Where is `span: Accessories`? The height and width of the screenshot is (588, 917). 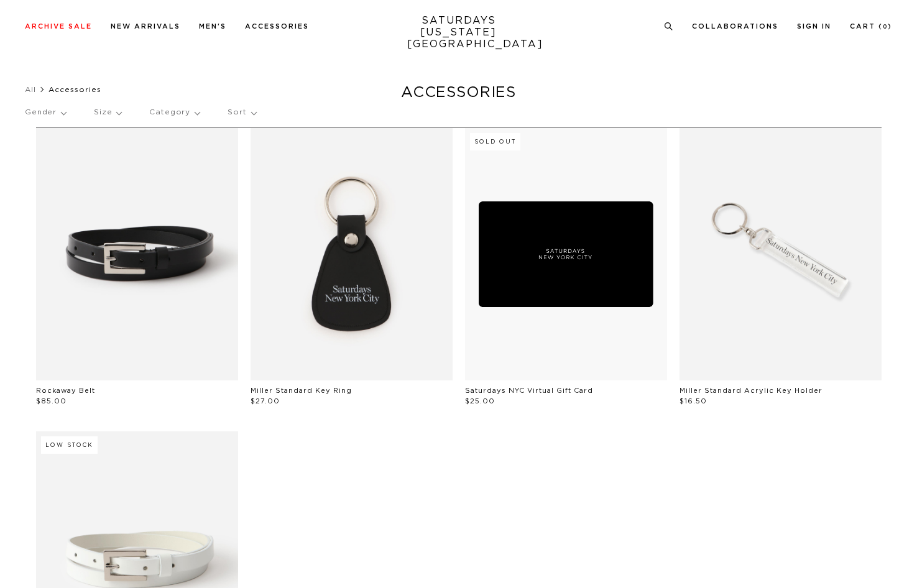 span: Accessories is located at coordinates (75, 89).